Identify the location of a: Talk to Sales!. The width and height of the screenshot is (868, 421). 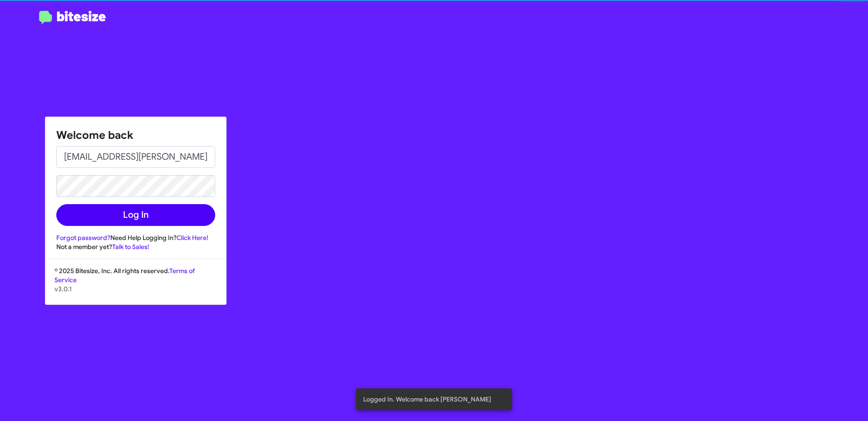
(131, 247).